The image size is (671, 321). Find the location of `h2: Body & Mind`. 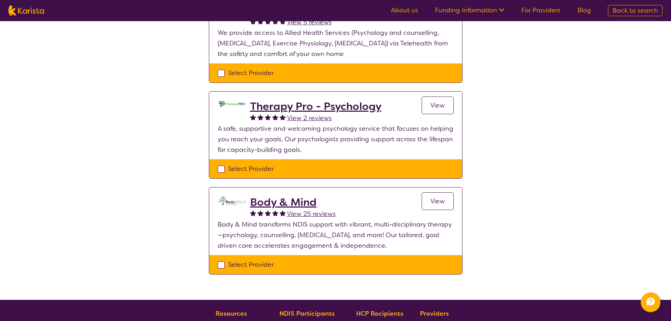

h2: Body & Mind is located at coordinates (293, 202).